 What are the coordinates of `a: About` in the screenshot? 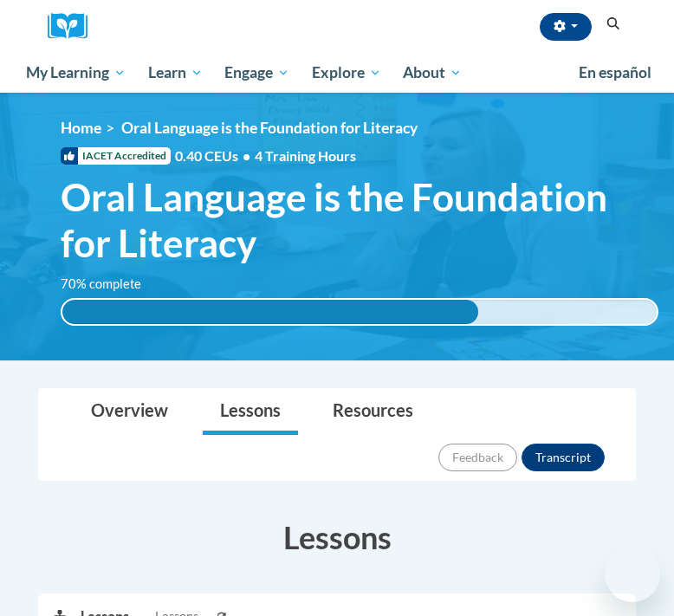 It's located at (433, 72).